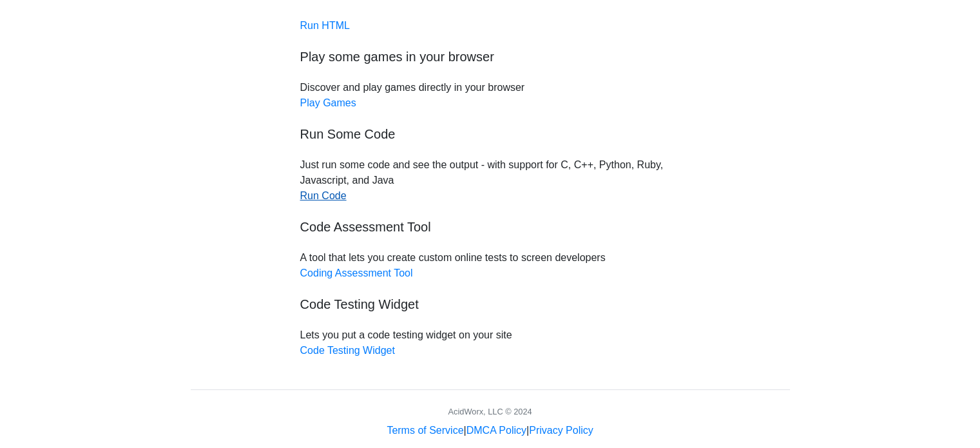 The width and height of the screenshot is (980, 448). I want to click on a: Privacy Policy, so click(561, 430).